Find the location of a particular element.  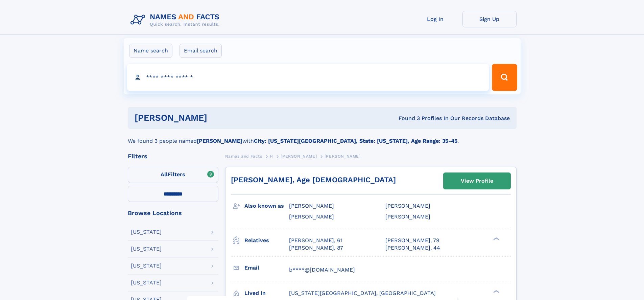

a: View Profile is located at coordinates (477, 181).